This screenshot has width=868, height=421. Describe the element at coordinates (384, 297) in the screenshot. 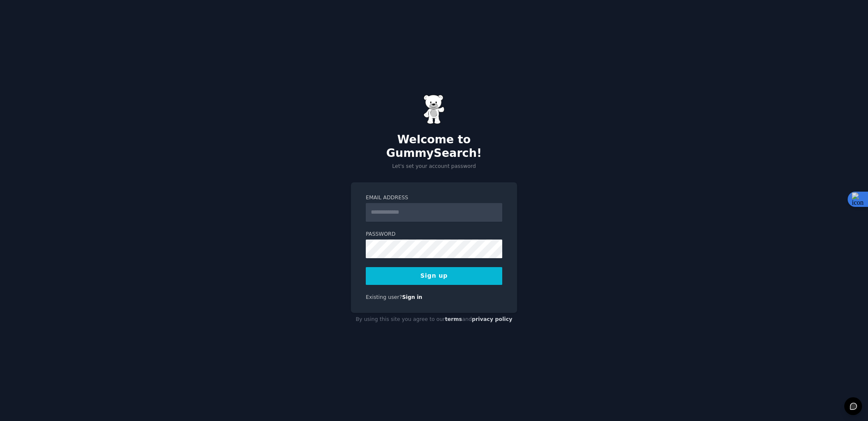

I see `span: Existing user?` at that location.